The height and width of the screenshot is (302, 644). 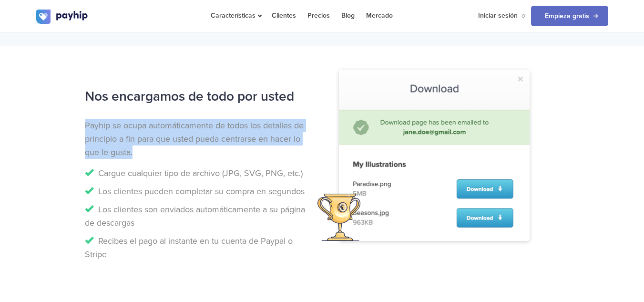 I want to click on img: digital-art-download.png, so click(x=434, y=155).